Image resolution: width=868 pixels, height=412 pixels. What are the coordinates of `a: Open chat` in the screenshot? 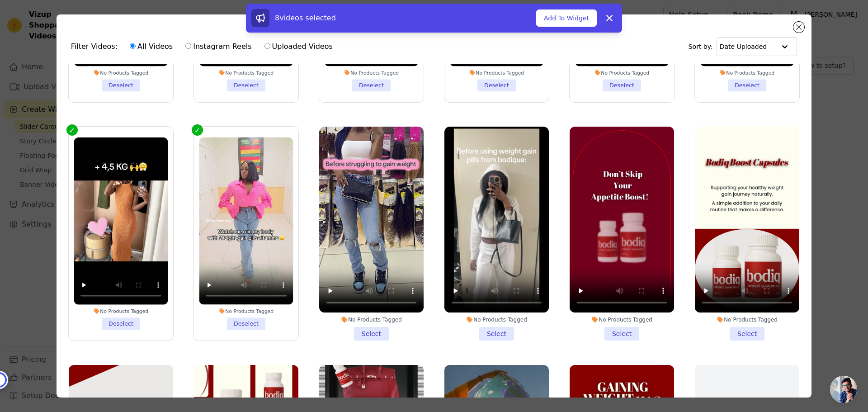 It's located at (844, 389).